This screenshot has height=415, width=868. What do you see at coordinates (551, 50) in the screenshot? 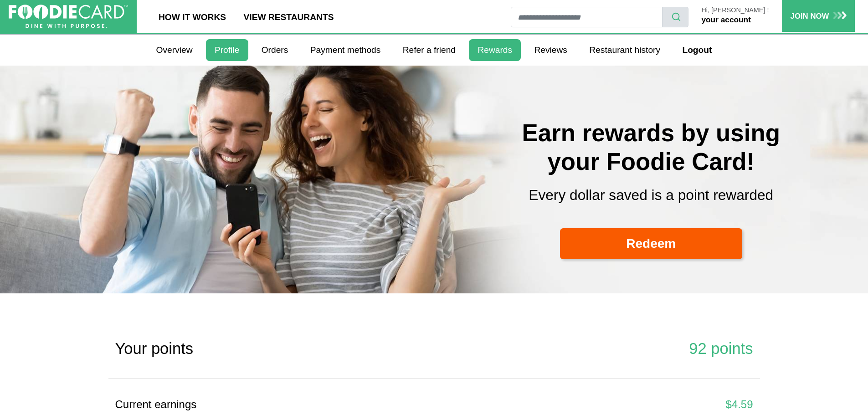
I see `a: Reviews` at bounding box center [551, 50].